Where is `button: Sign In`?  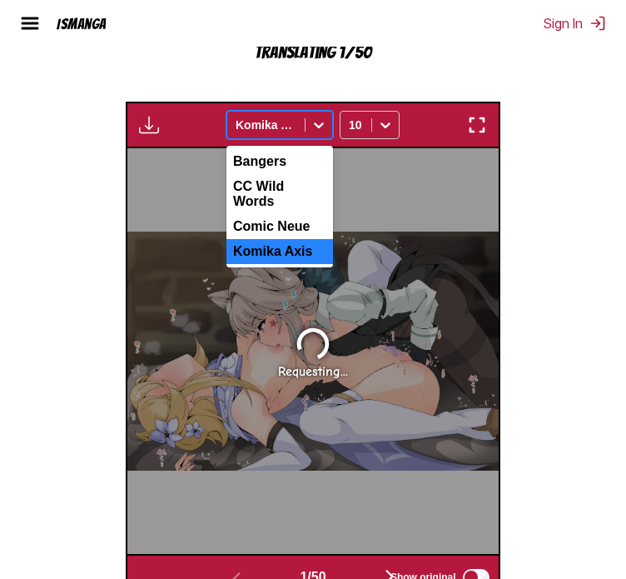 button: Sign In is located at coordinates (574, 23).